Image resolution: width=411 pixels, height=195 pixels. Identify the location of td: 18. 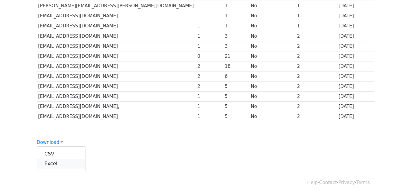
(236, 66).